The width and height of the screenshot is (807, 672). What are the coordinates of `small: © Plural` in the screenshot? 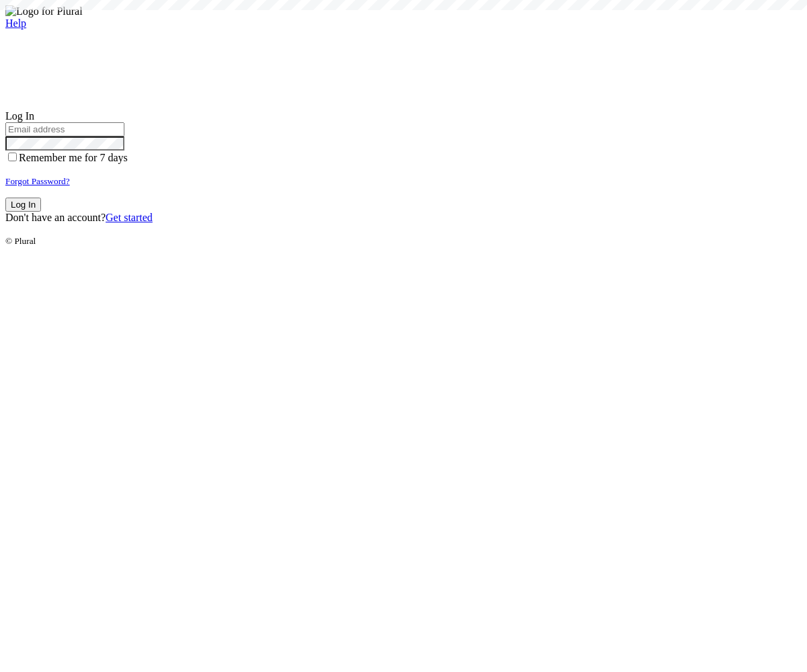 It's located at (21, 241).